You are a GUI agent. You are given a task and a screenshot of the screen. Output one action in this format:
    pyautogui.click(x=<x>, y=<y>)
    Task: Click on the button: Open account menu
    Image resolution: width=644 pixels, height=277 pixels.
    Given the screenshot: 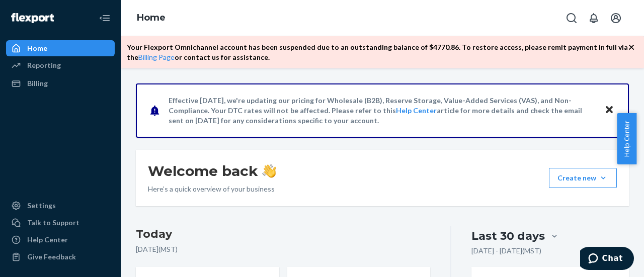 What is the action you would take?
    pyautogui.click(x=616, y=18)
    